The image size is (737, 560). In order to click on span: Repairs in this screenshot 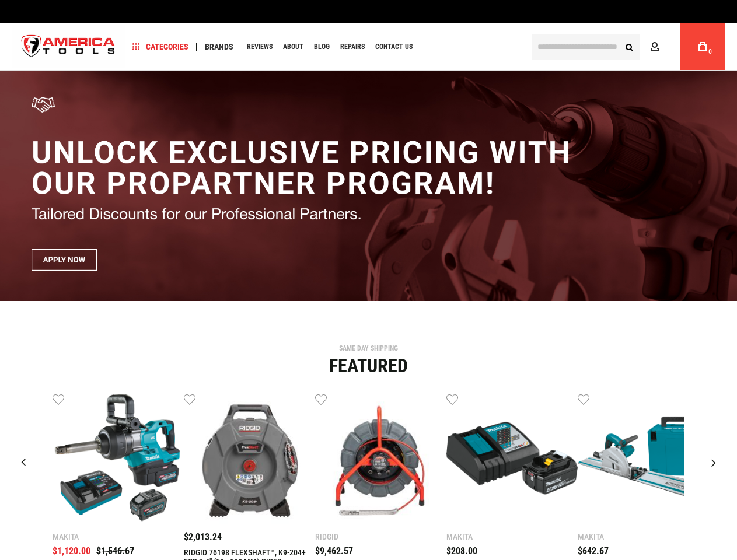, I will do `click(352, 47)`.